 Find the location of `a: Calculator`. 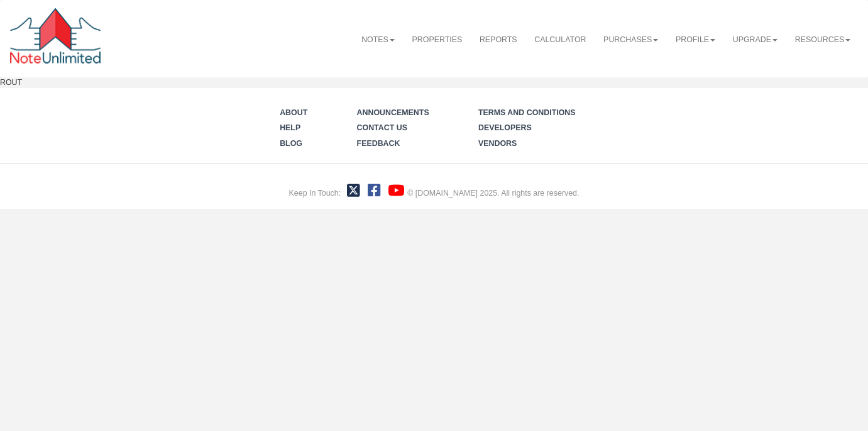

a: Calculator is located at coordinates (560, 39).